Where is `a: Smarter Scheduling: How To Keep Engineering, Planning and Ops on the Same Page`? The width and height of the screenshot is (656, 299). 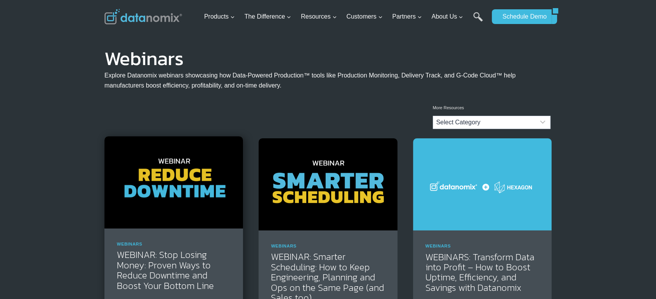 a: Smarter Scheduling: How To Keep Engineering, Planning and Ops on the Same Page is located at coordinates (327, 185).